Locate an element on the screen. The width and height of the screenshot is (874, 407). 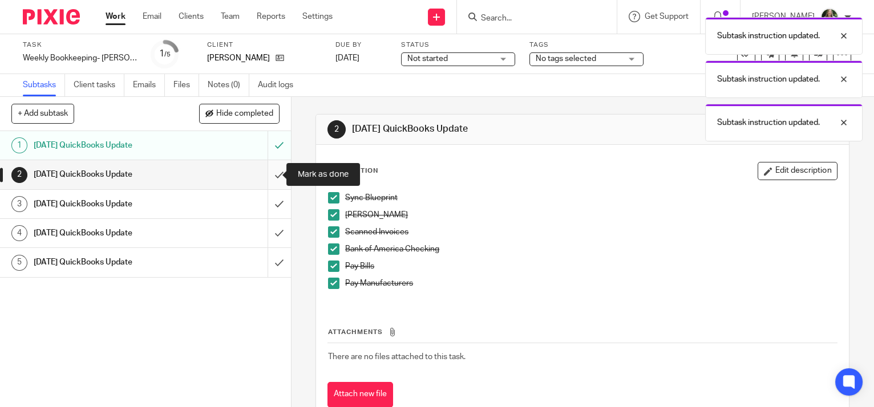
button: Edit description is located at coordinates (798, 171).